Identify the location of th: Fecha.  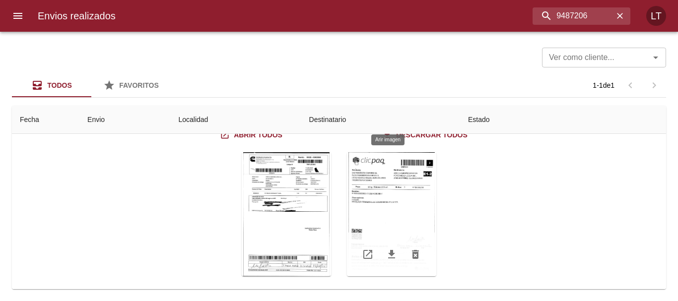
(46, 120).